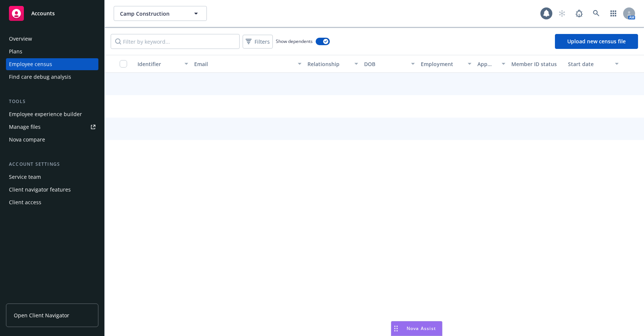 This screenshot has height=336, width=644. I want to click on button: Identifier, so click(163, 64).